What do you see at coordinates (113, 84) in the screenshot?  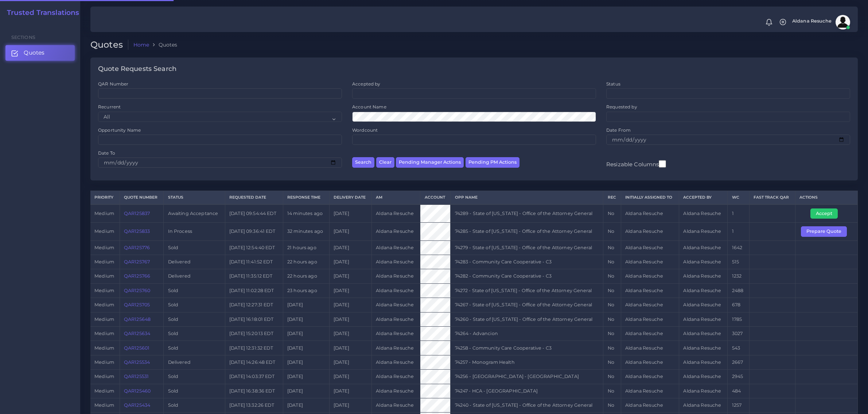 I see `label: QAR Number` at bounding box center [113, 84].